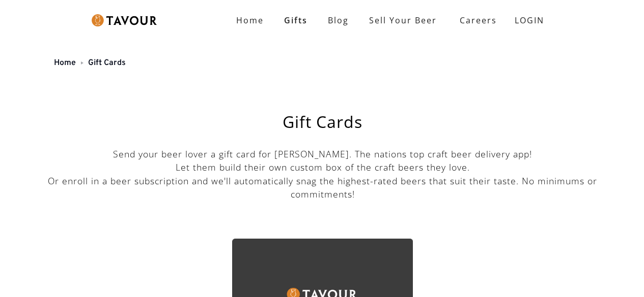 This screenshot has height=297, width=644. I want to click on h1: Gift Cards, so click(322, 122).